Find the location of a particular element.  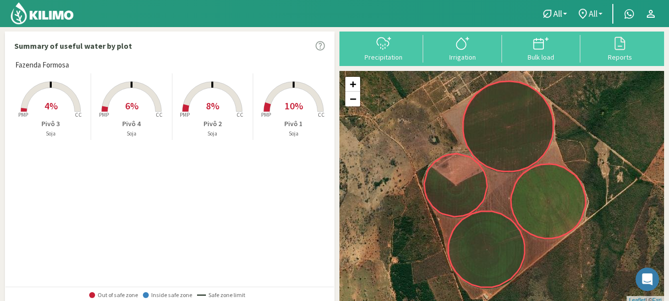

p: Summary of useful water by plot is located at coordinates (73, 46).